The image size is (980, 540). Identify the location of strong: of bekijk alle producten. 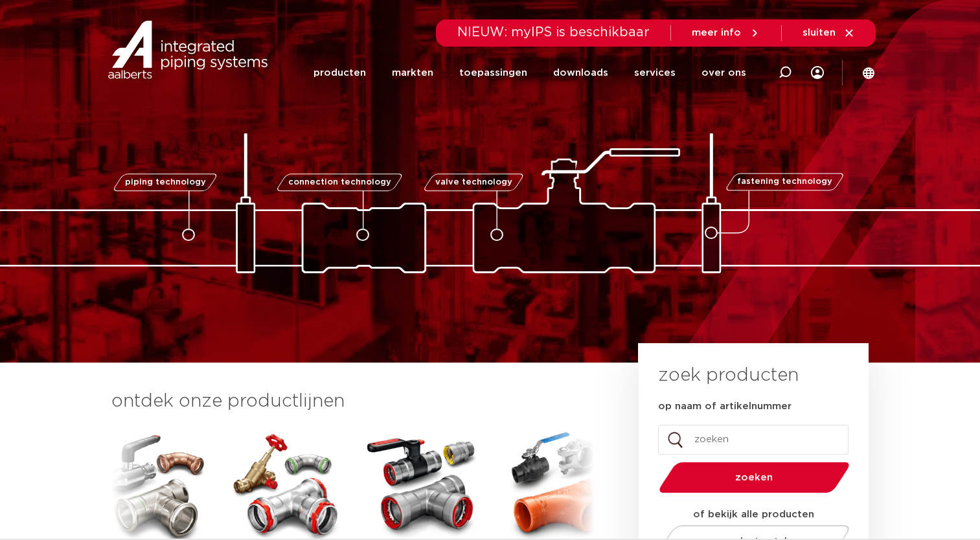
(753, 514).